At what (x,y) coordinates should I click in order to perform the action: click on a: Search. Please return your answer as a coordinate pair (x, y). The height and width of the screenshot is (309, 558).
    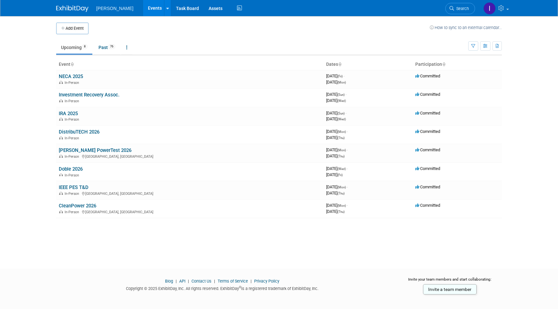
    Looking at the image, I should click on (460, 8).